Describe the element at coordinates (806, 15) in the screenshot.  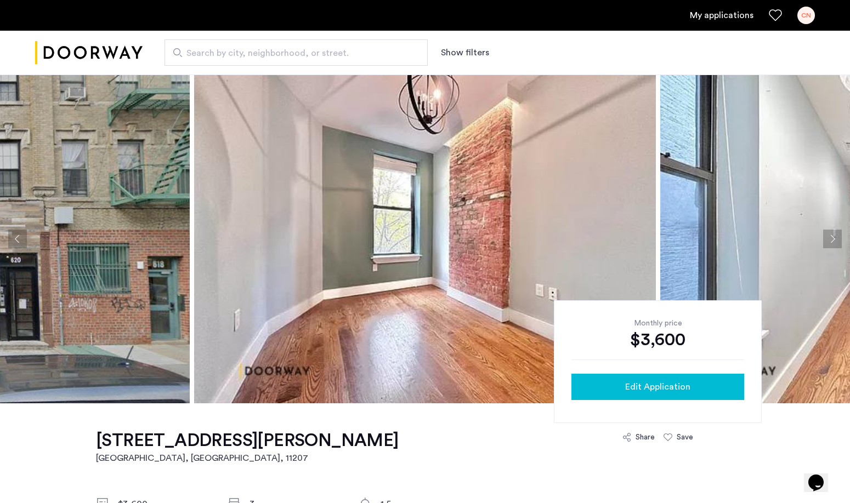
I see `div: CN` at that location.